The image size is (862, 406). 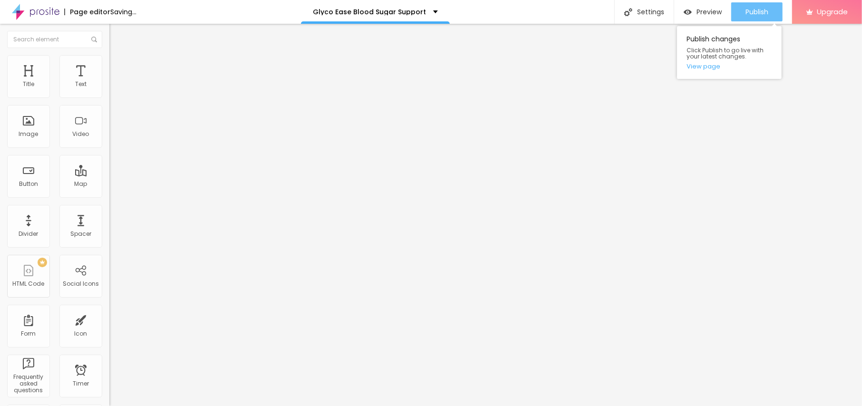 What do you see at coordinates (123, 12) in the screenshot?
I see `div: Saving...` at bounding box center [123, 12].